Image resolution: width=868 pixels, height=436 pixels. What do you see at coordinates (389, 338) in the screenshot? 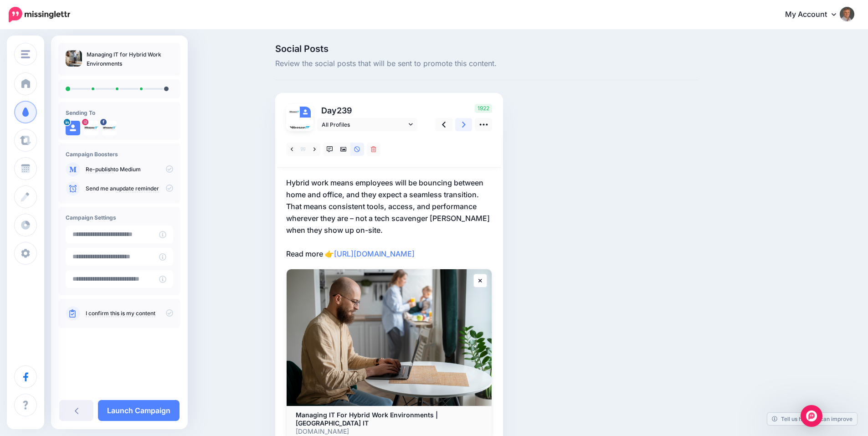
I see `img: Managing IT For Hybrid Work Environments | Wessex IT` at bounding box center [389, 338].